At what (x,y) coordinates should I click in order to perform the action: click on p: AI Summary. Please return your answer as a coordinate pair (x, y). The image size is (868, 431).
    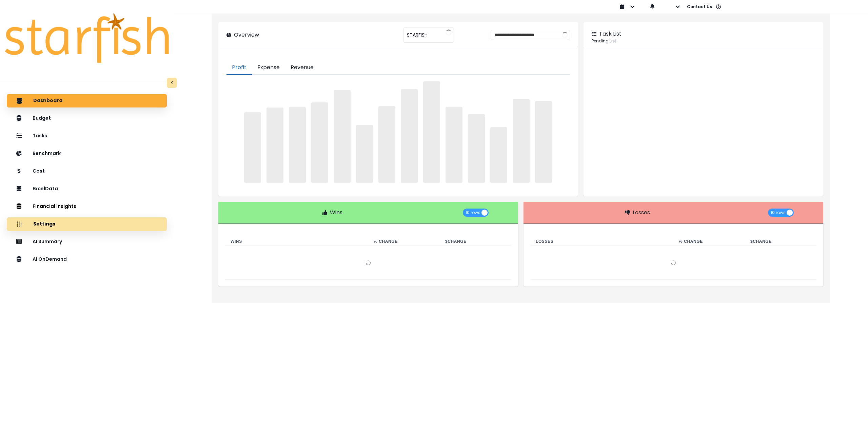
    Looking at the image, I should click on (47, 242).